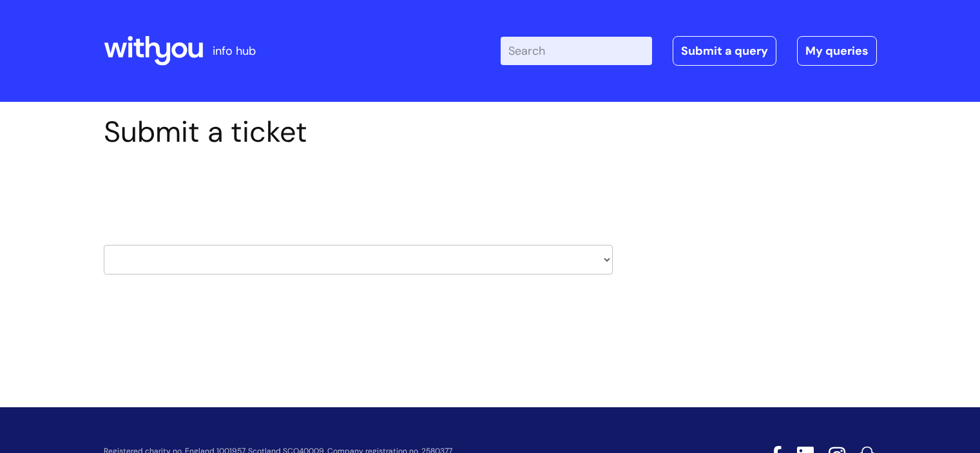  I want to click on h2: Select issue type, so click(358, 191).